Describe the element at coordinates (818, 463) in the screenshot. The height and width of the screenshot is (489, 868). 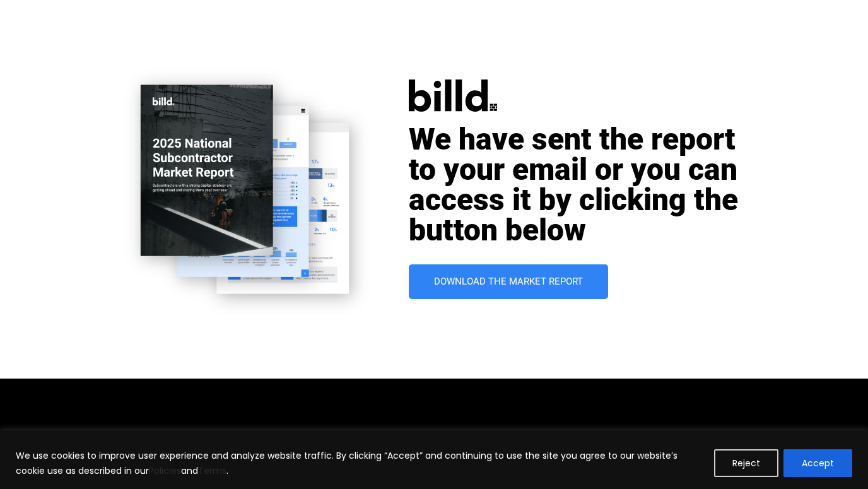
I see `button: Accept` at that location.